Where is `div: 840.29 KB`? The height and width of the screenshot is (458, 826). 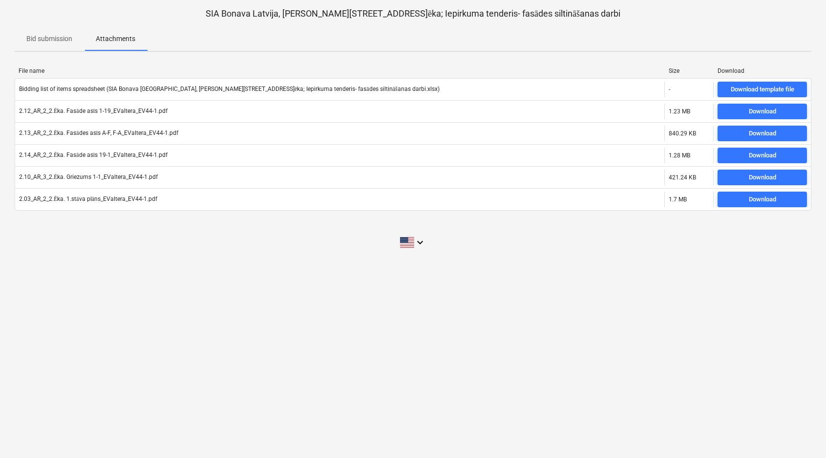
div: 840.29 KB is located at coordinates (682, 133).